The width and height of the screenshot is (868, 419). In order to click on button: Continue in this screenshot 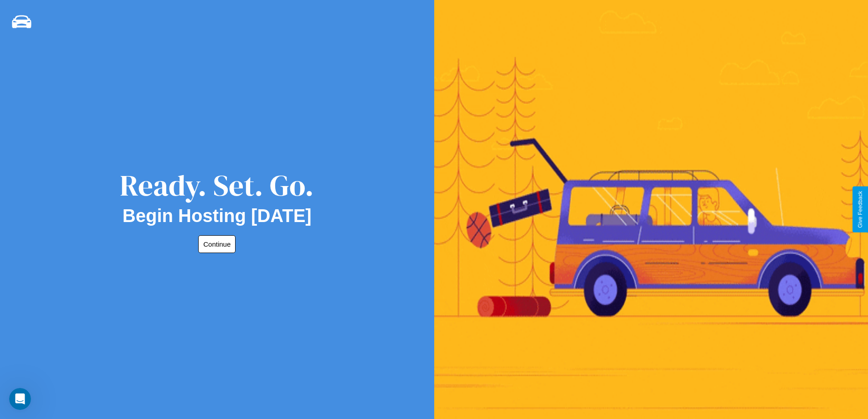, I will do `click(217, 244)`.